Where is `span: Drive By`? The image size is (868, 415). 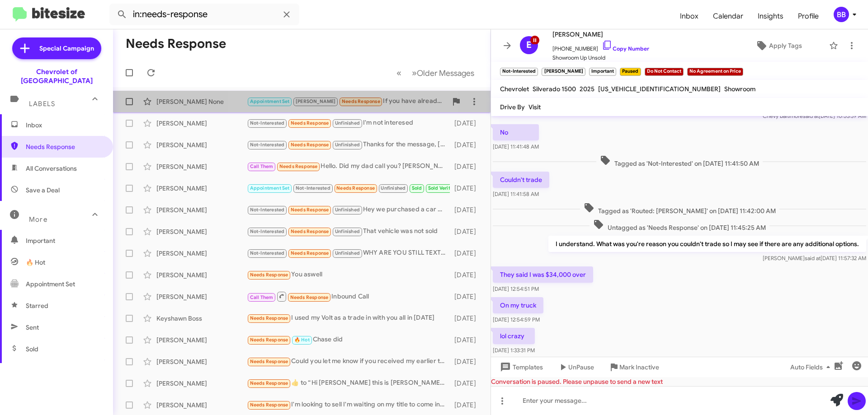 span: Drive By is located at coordinates (512, 107).